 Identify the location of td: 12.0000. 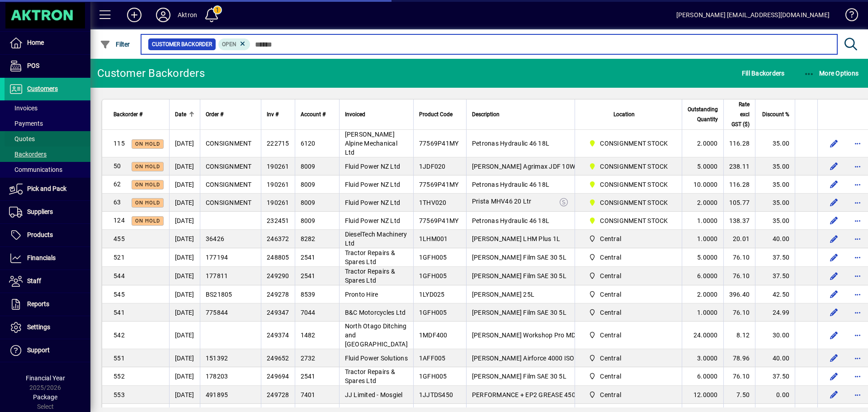
(703, 394).